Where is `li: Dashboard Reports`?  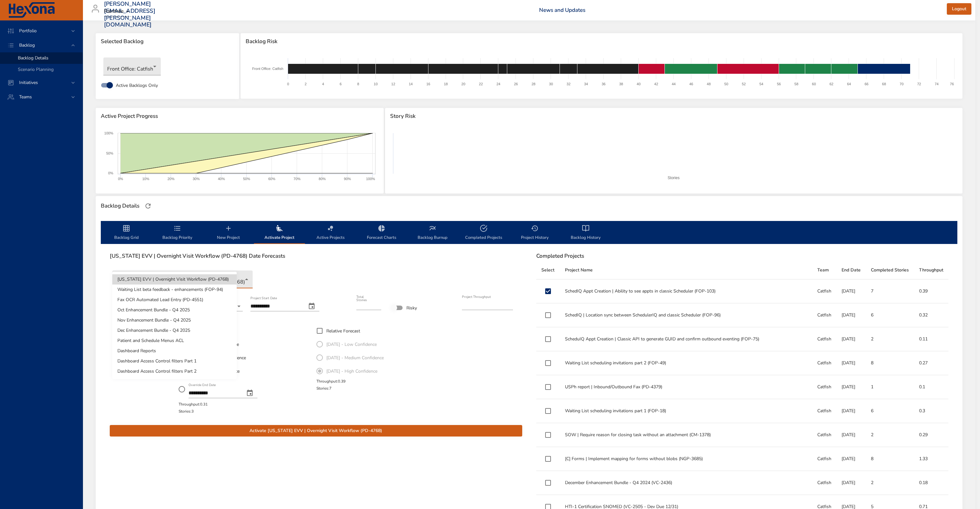 li: Dashboard Reports is located at coordinates (174, 351).